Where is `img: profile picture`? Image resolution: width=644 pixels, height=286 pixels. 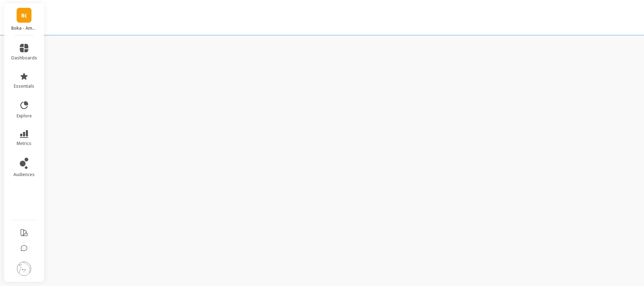
img: profile picture is located at coordinates (24, 269).